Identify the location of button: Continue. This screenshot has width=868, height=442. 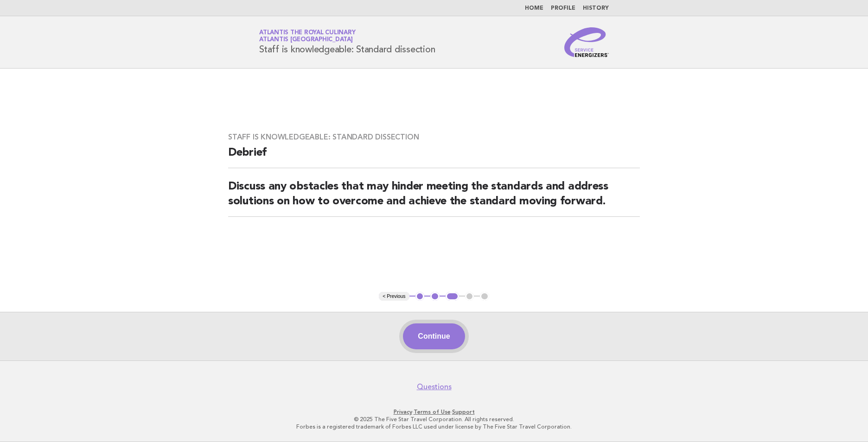
(433, 337).